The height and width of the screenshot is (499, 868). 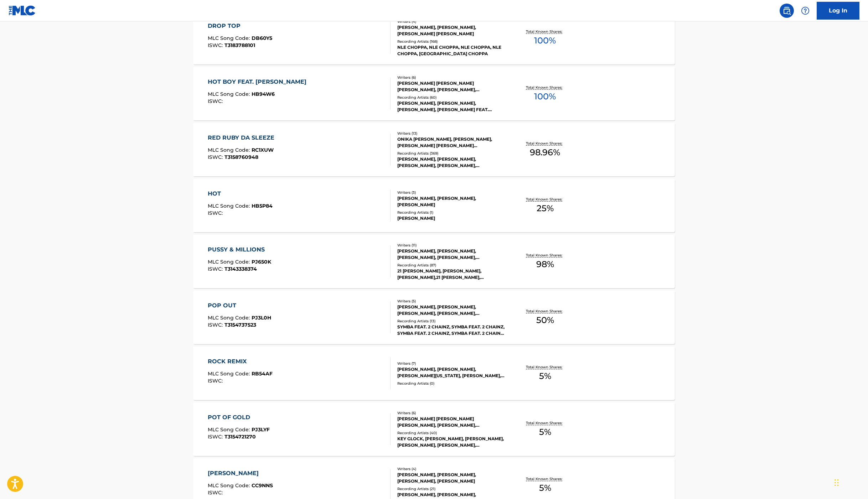 I want to click on div: Writers ( 11 ), so click(x=451, y=245).